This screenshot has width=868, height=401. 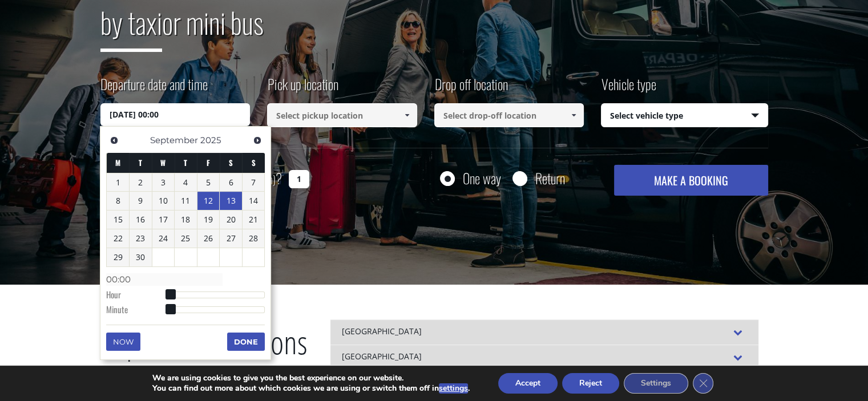 I want to click on a: 10, so click(x=163, y=201).